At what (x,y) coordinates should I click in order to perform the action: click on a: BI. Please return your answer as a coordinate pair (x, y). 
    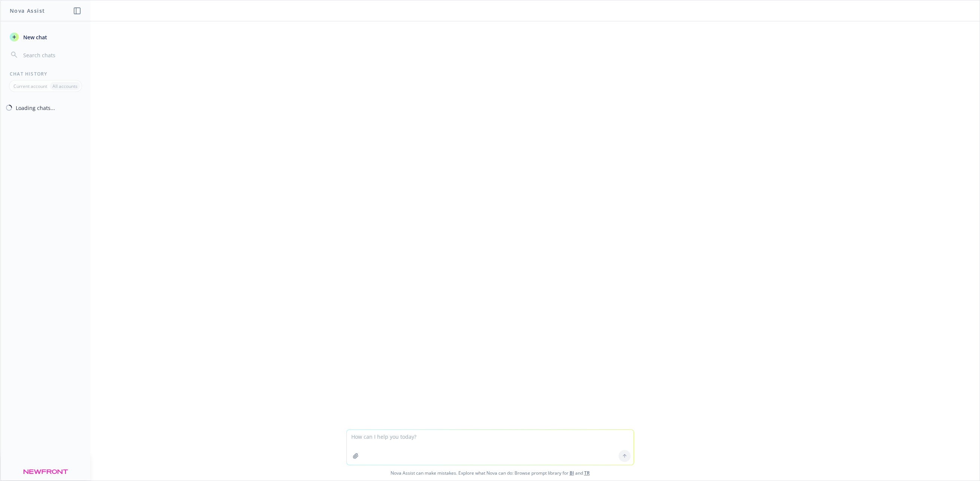
    Looking at the image, I should click on (572, 473).